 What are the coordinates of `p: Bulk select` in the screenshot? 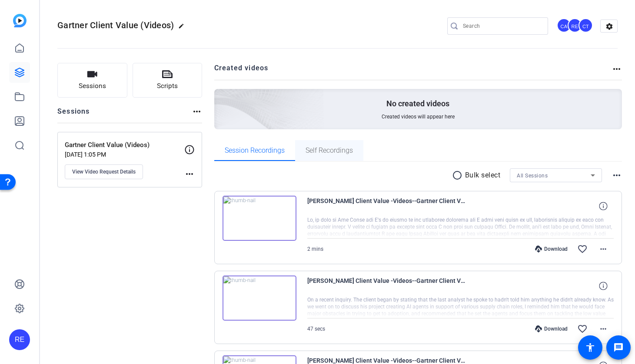 It's located at (483, 175).